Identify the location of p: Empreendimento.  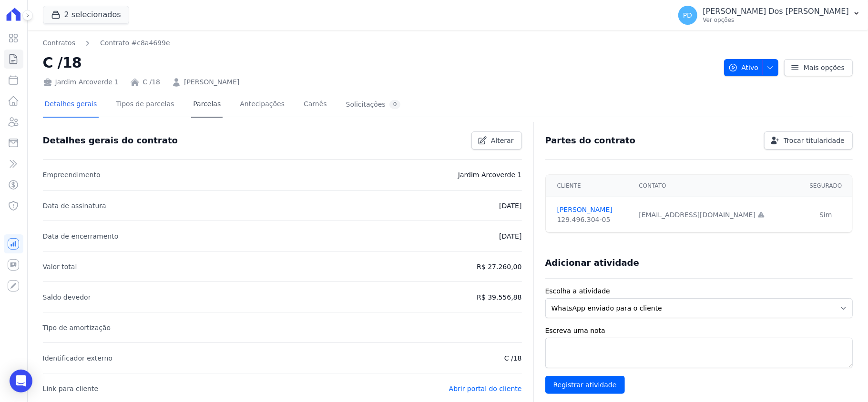
(72, 175).